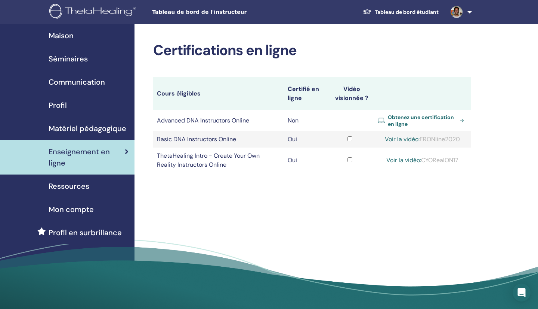 This screenshot has height=309, width=538. Describe the element at coordinates (368, 12) in the screenshot. I see `img: graduation-cap-white.svg` at that location.